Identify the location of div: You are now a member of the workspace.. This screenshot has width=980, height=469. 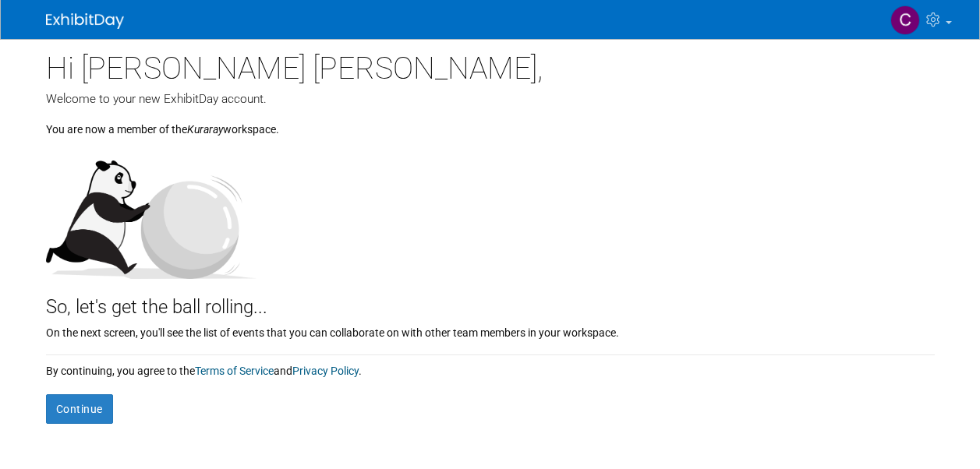
(490, 122).